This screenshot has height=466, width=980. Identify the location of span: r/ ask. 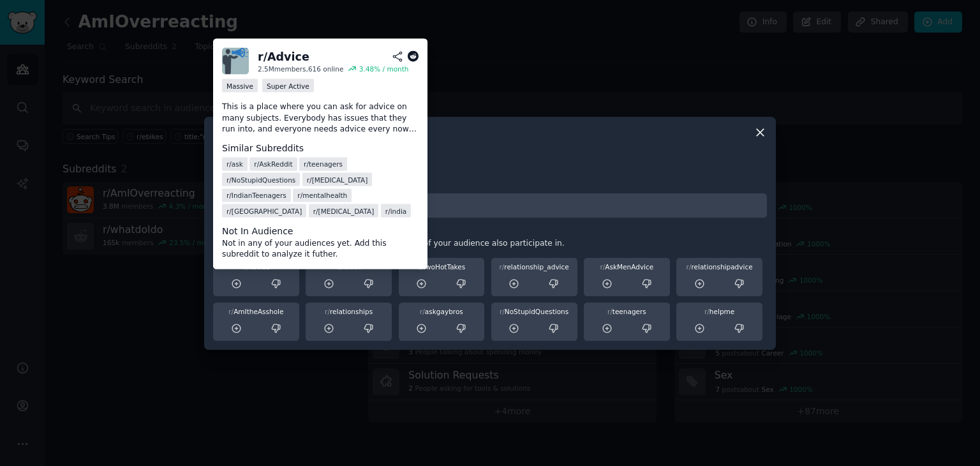
(235, 164).